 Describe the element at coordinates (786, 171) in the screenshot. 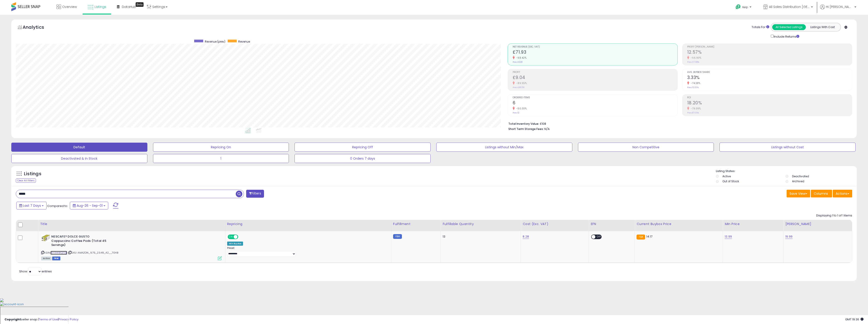

I see `p: Listing States:` at that location.